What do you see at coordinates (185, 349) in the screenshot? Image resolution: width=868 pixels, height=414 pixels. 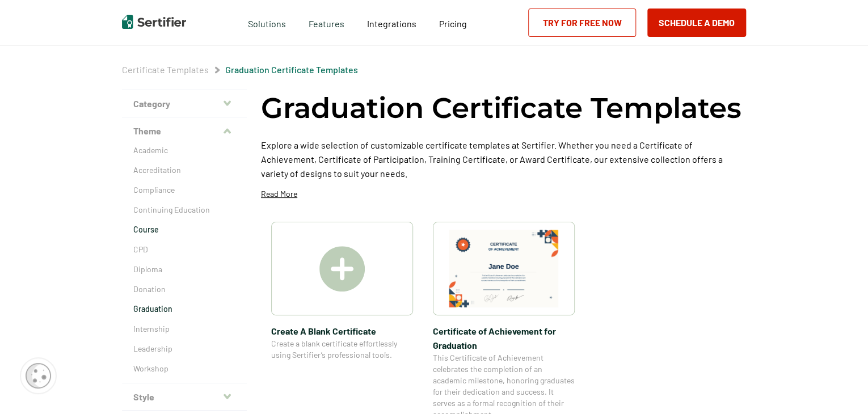 I see `p: Leadership` at bounding box center [185, 349].